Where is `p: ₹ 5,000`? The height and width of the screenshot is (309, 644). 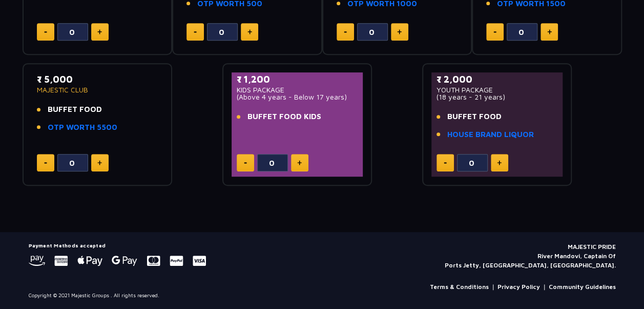 p: ₹ 5,000 is located at coordinates (98, 79).